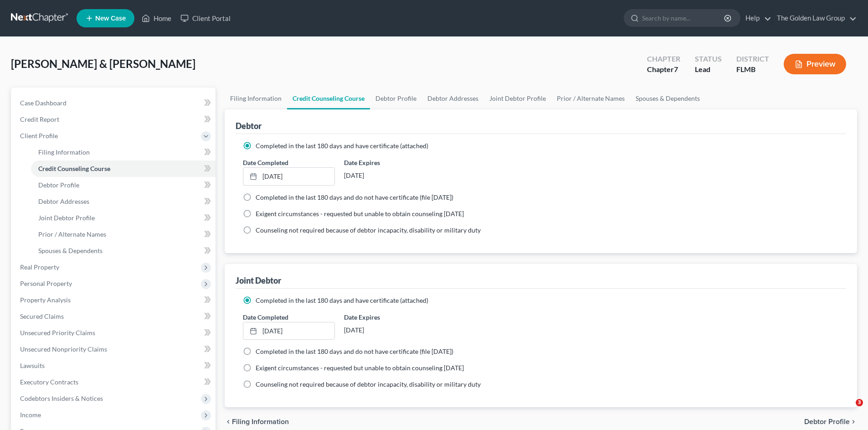  I want to click on a: Unsecured Priority Claims, so click(114, 332).